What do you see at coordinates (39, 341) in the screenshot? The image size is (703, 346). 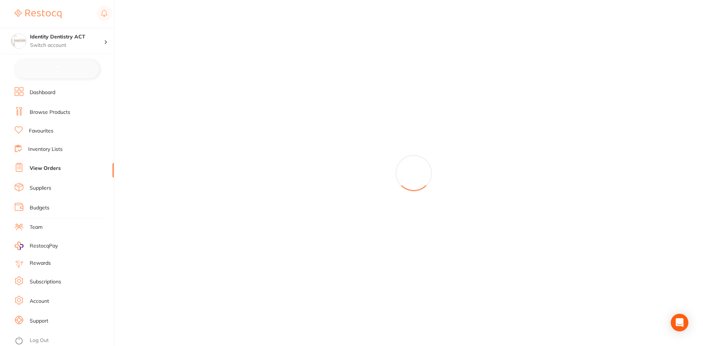 I see `a: Log Out` at bounding box center [39, 341].